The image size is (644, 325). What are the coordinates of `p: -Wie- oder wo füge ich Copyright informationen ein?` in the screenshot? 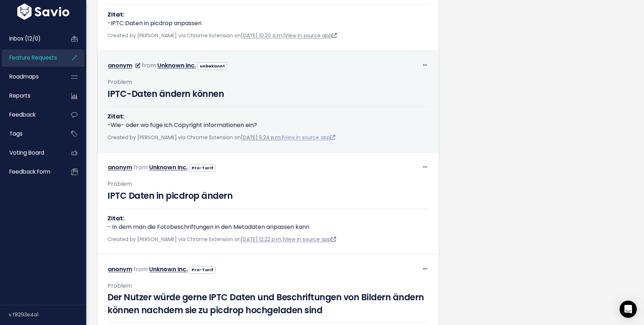 It's located at (268, 121).